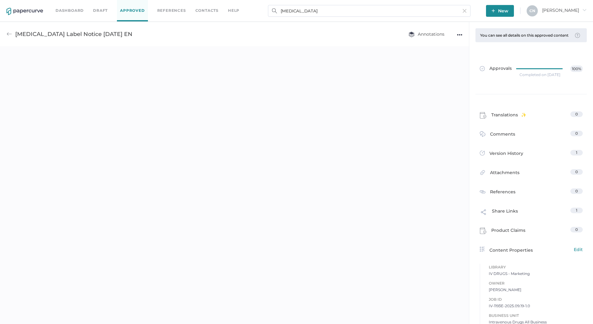 Image resolution: width=593 pixels, height=324 pixels. I want to click on a: Attachments0, so click(531, 174).